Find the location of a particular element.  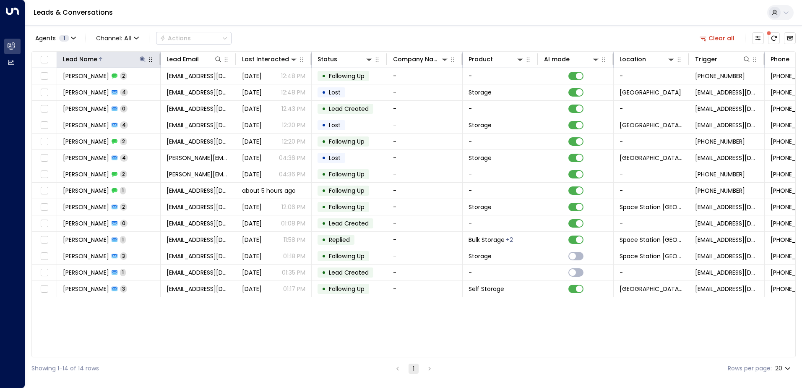

span: Jun 04, 2025 is located at coordinates (252, 289).